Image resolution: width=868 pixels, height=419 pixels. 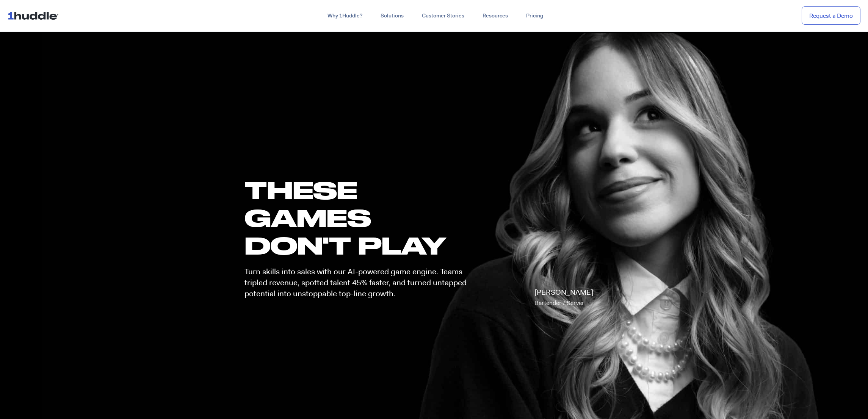 What do you see at coordinates (392, 16) in the screenshot?
I see `a: Solutions` at bounding box center [392, 16].